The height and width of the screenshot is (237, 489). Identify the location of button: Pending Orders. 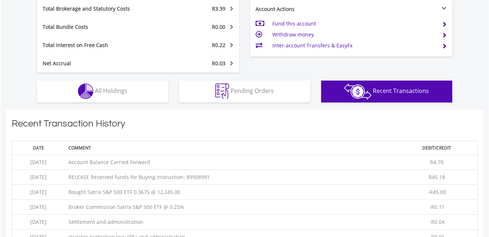
(245, 91).